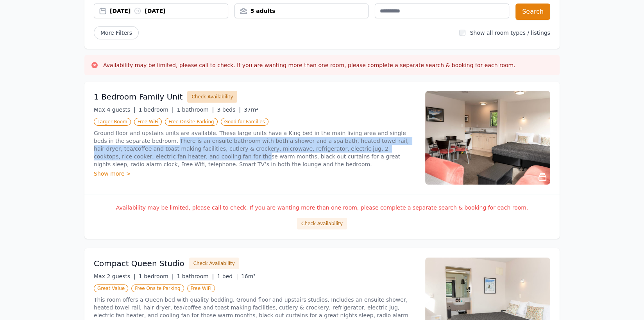 The height and width of the screenshot is (320, 644). Describe the element at coordinates (255, 149) in the screenshot. I see `p: Ground floor and upstairs units are available. These large units have a King bed in the main livi...` at that location.